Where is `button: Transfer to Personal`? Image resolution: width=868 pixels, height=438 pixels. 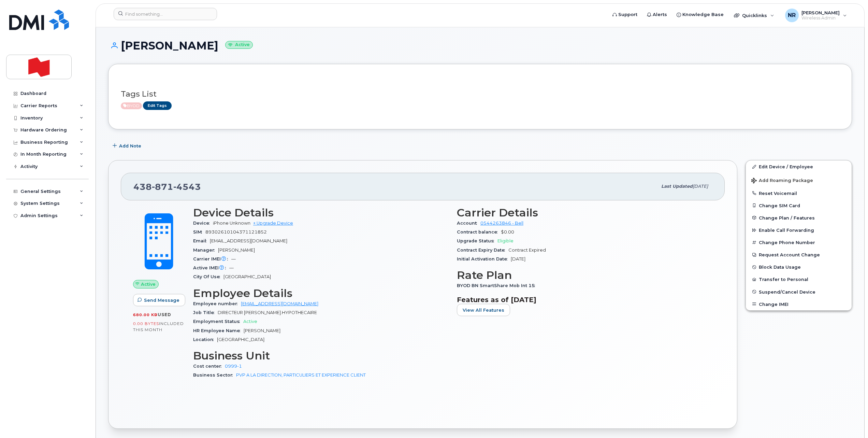
button: Transfer to Personal is located at coordinates (799, 279).